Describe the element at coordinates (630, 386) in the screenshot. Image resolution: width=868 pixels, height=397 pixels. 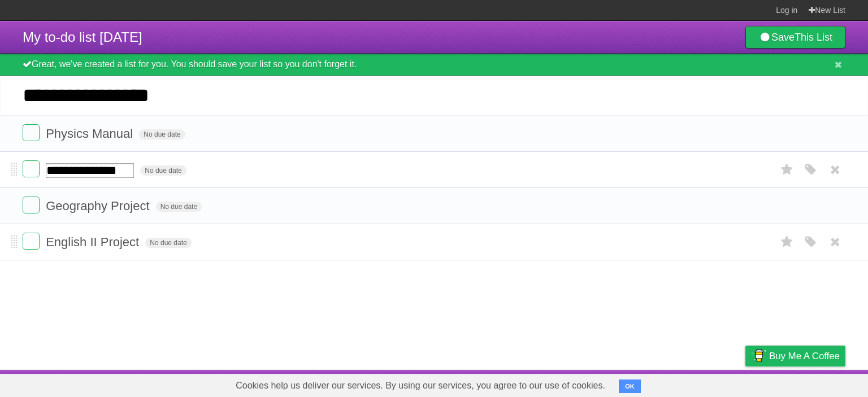
I see `button: OK` at that location.